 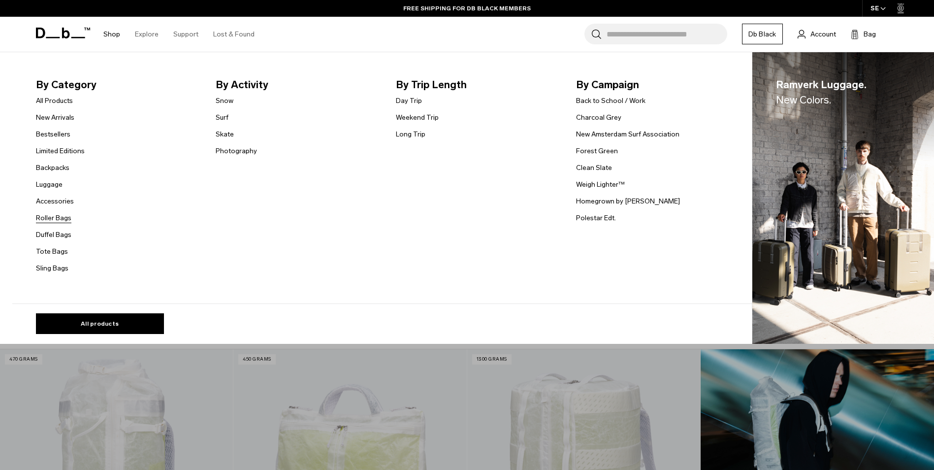 What do you see at coordinates (186, 34) in the screenshot?
I see `a: Support` at bounding box center [186, 34].